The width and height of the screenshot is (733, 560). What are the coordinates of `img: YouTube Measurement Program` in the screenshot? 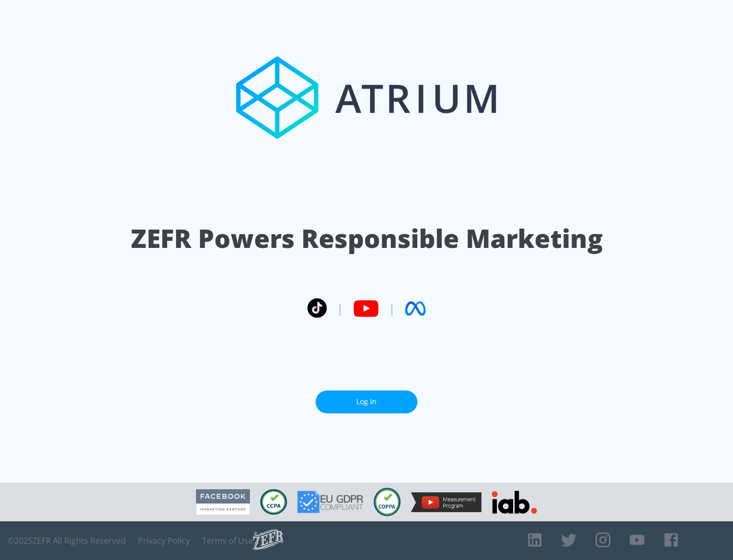 It's located at (445, 502).